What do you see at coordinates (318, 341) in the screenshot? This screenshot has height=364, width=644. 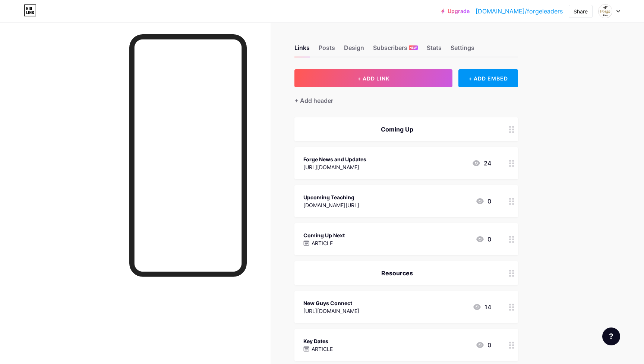 I see `div: Key Dates` at bounding box center [318, 341].